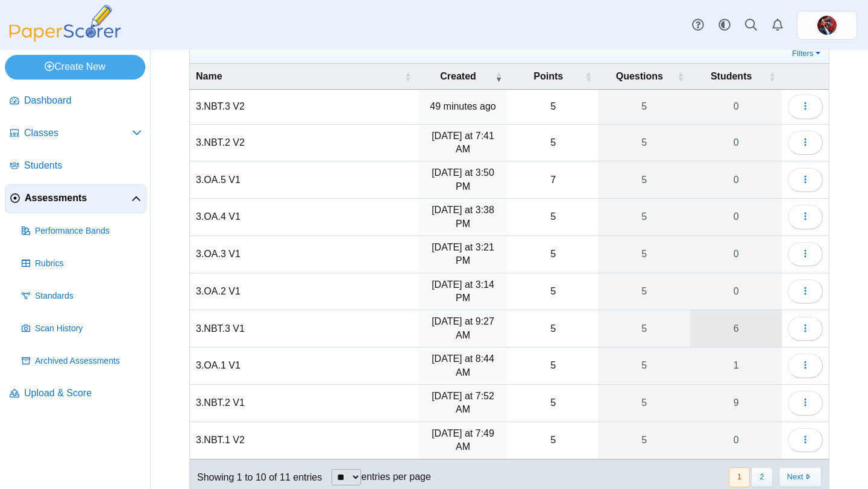 Image resolution: width=868 pixels, height=489 pixels. I want to click on img: PaperScorer, so click(65, 23).